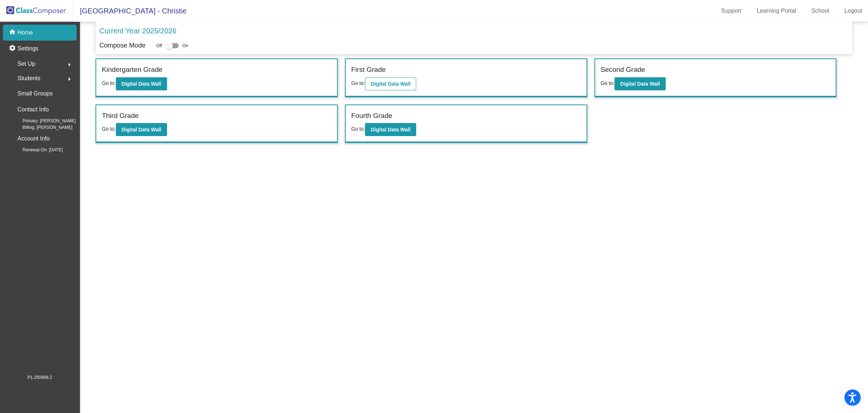 Image resolution: width=868 pixels, height=413 pixels. What do you see at coordinates (28, 48) in the screenshot?
I see `p: Settings` at bounding box center [28, 48].